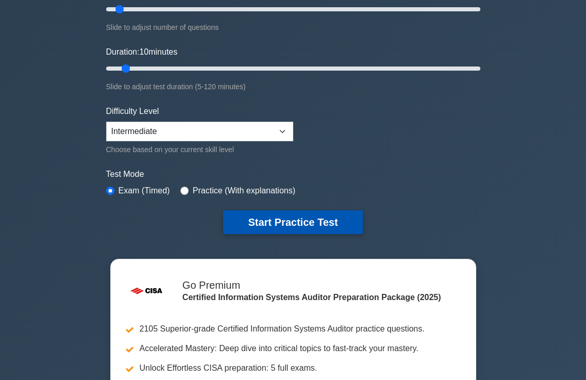 Image resolution: width=586 pixels, height=380 pixels. I want to click on span: 10, so click(144, 52).